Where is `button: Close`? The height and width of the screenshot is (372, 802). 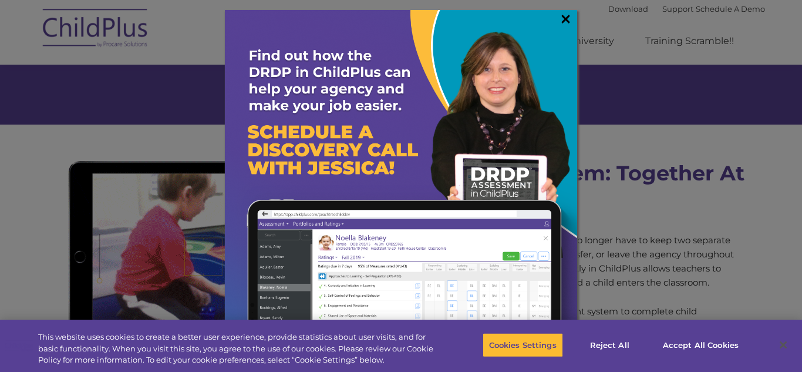
button: Close is located at coordinates (783, 345).